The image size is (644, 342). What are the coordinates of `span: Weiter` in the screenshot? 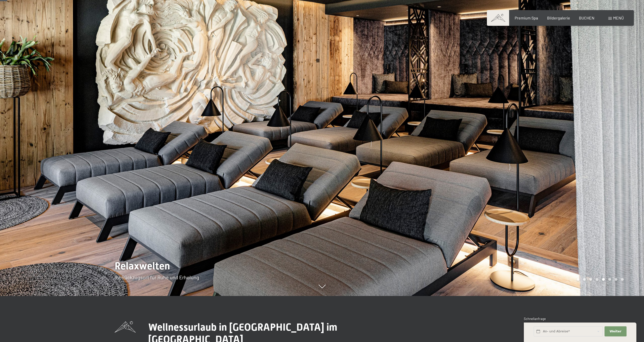 It's located at (615, 331).